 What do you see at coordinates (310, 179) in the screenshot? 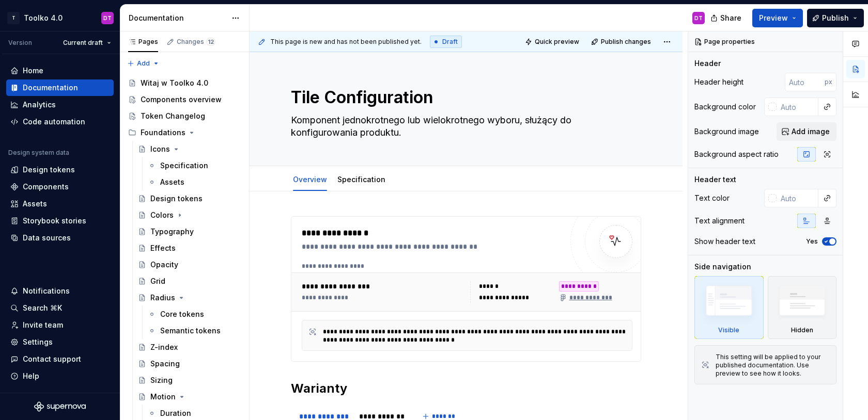
I see `div: Overview` at bounding box center [310, 179].